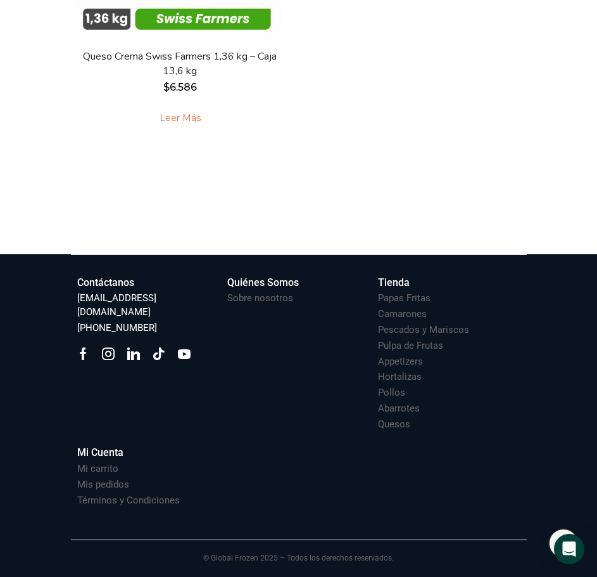 The height and width of the screenshot is (577, 597). Describe the element at coordinates (129, 500) in the screenshot. I see `h3: Términos y Condiciones` at that location.